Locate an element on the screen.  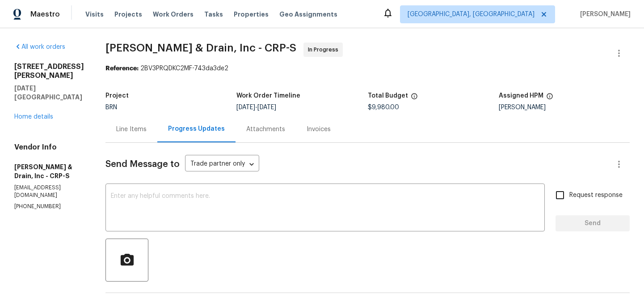
div: Invoices is located at coordinates (318, 130).